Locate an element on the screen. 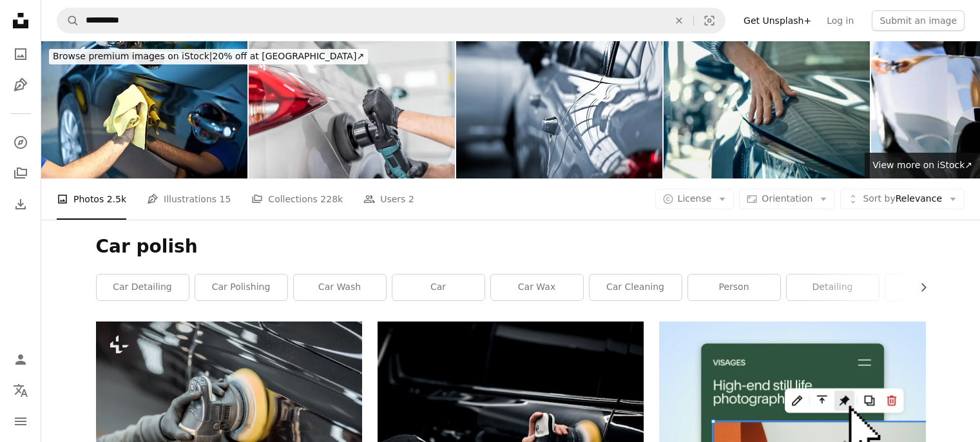  a: car wax is located at coordinates (536, 287).